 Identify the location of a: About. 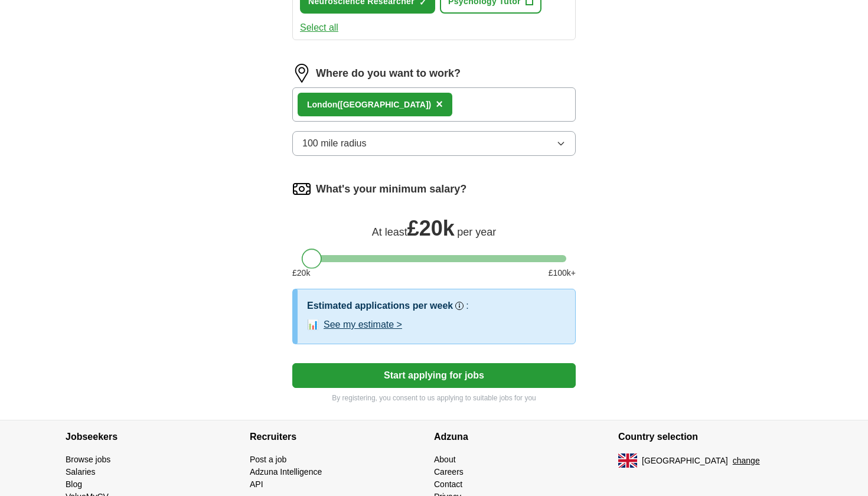
(445, 460).